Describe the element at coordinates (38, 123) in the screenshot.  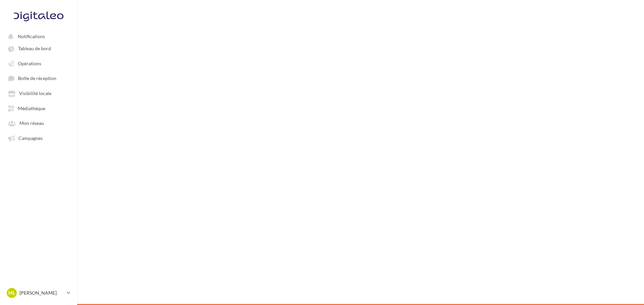
I see `a: Mon réseau` at that location.